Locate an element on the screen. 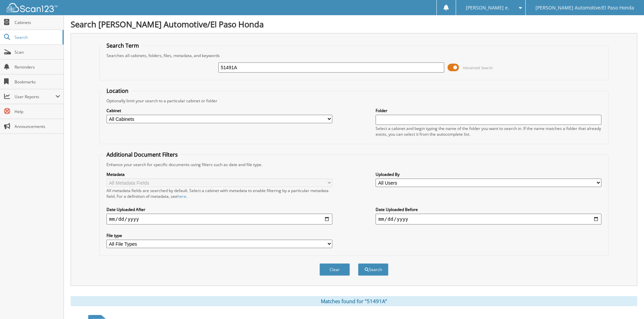 The height and width of the screenshot is (319, 644). legend: Location is located at coordinates (118, 91).